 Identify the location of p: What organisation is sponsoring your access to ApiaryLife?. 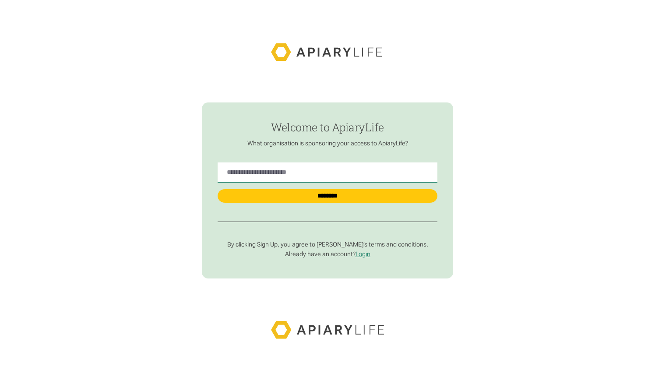
(328, 144).